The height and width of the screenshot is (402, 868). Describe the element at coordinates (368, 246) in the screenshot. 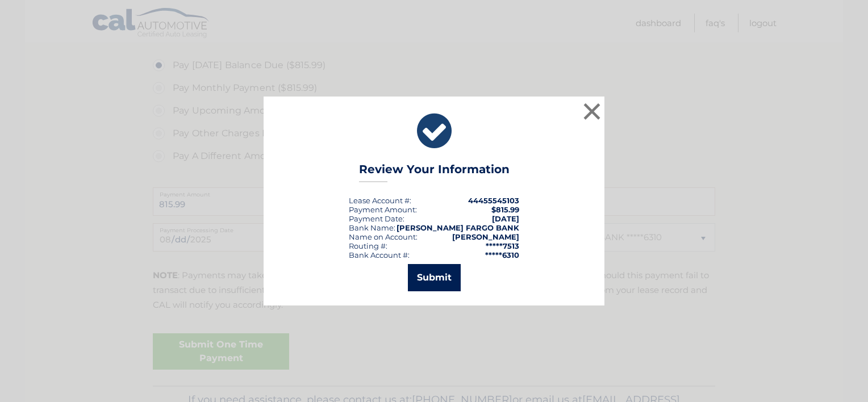

I see `div: Routing #:` at that location.